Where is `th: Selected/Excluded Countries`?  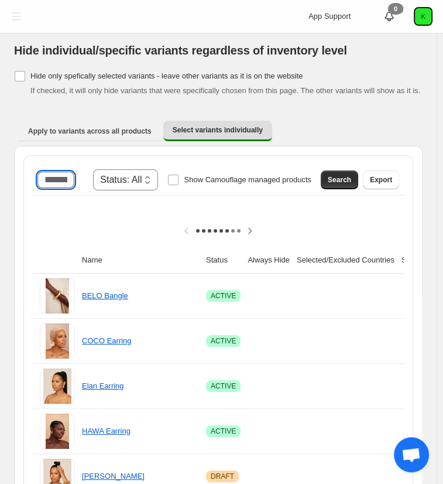
th: Selected/Excluded Countries is located at coordinates (345, 260).